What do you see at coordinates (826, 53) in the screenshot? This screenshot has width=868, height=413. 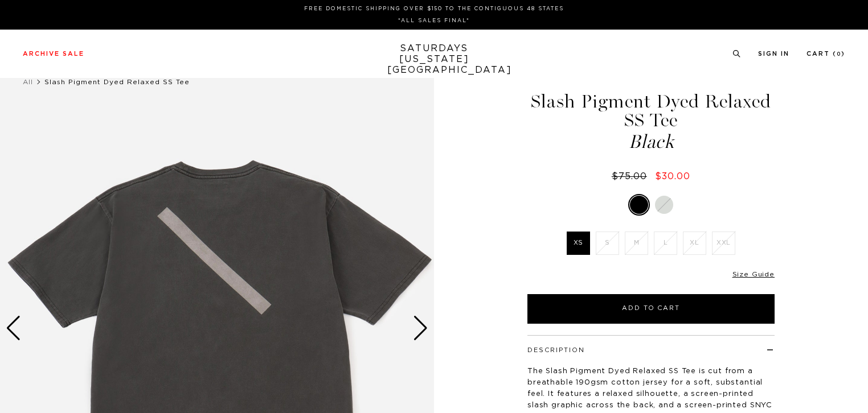 I see `a: Cart (0)` at bounding box center [826, 53].